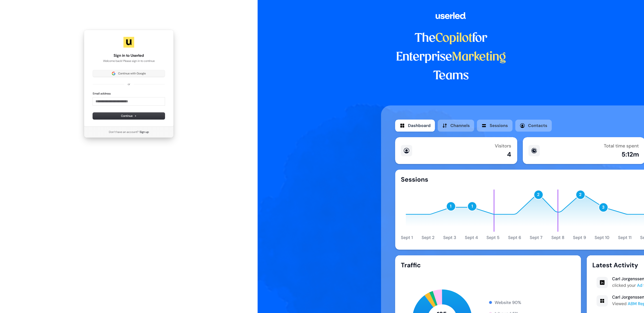 The width and height of the screenshot is (644, 313). What do you see at coordinates (129, 116) in the screenshot?
I see `span: Continue` at bounding box center [129, 116].